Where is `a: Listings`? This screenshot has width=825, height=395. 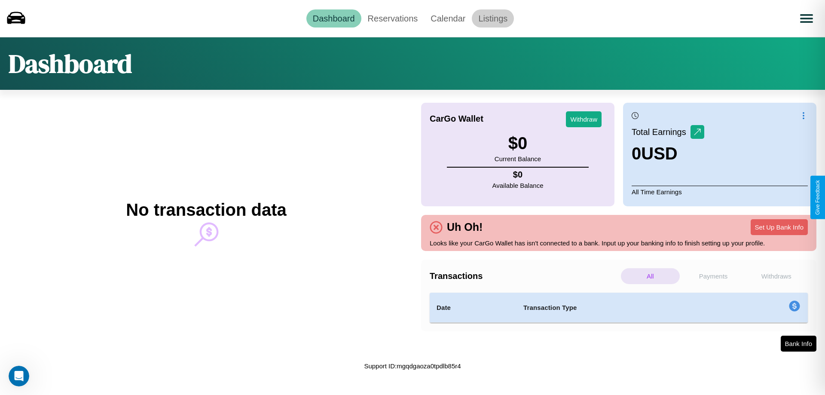
a: Listings is located at coordinates (493, 18).